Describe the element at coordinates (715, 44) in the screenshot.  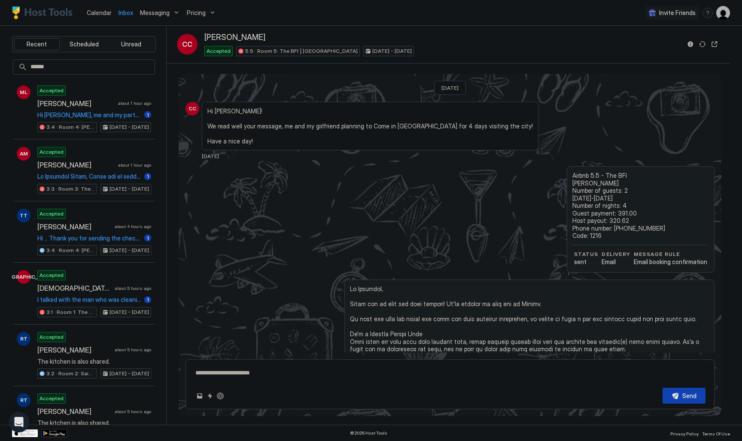
I see `button: Open reservation` at that location.